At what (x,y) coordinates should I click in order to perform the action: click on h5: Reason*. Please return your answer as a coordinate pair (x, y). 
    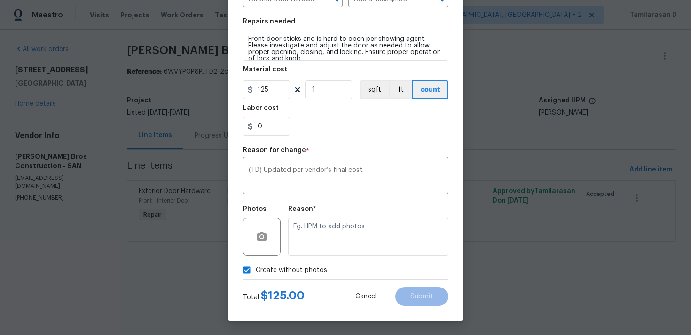
    Looking at the image, I should click on (302, 209).